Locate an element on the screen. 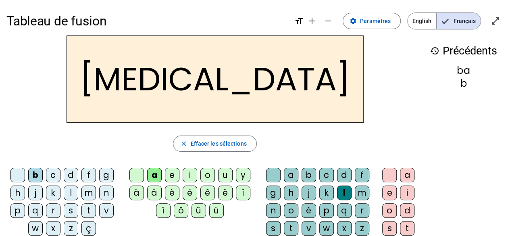 The image size is (510, 236). button: Effacer les sélections is located at coordinates (215, 144).